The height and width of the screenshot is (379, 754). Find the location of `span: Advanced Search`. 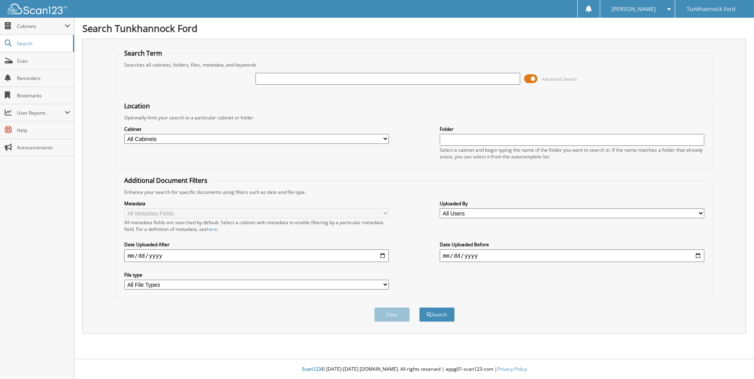

span: Advanced Search is located at coordinates (559, 79).